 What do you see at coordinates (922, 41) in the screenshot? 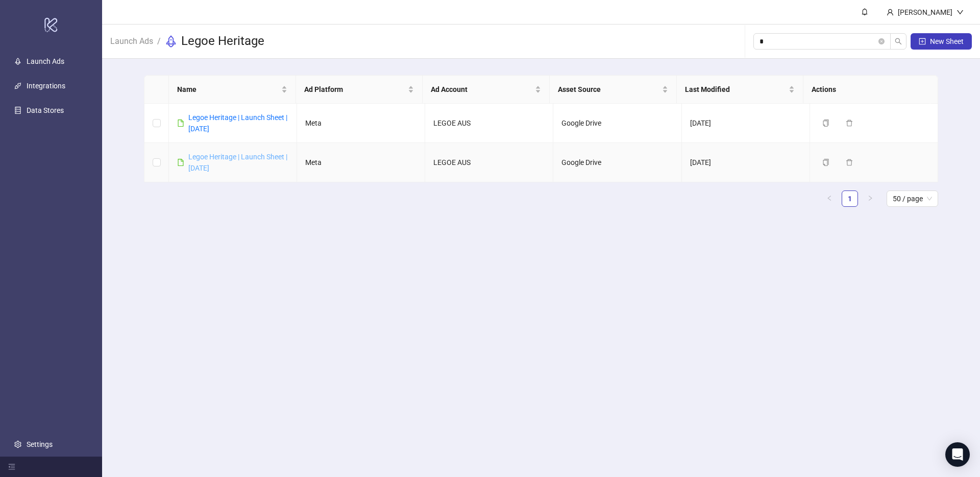
I see `span: plus-square` at bounding box center [922, 41].